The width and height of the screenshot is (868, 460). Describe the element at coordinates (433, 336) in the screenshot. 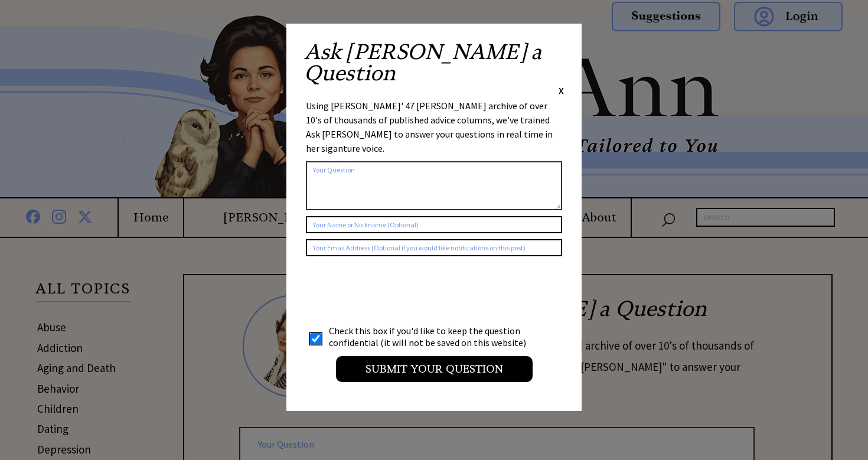

I see `td: Check this box if you'd like to keep the question confidential (it will not be saved on this webs...` at that location.